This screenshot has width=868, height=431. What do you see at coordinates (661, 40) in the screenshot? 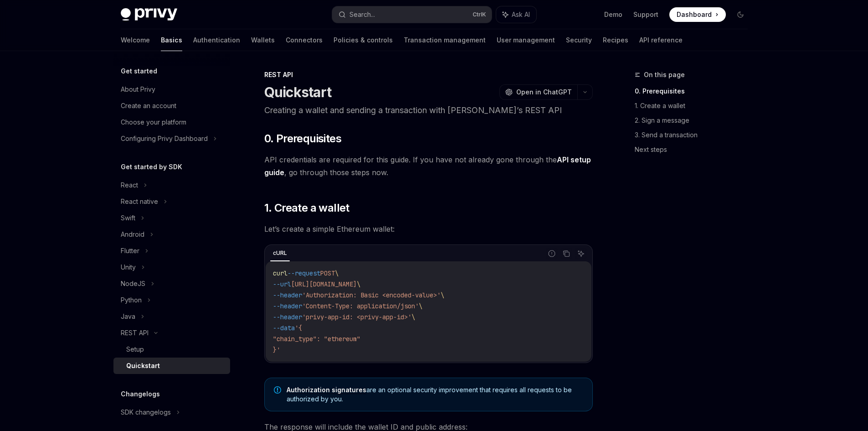
I see `a: API reference` at bounding box center [661, 40].